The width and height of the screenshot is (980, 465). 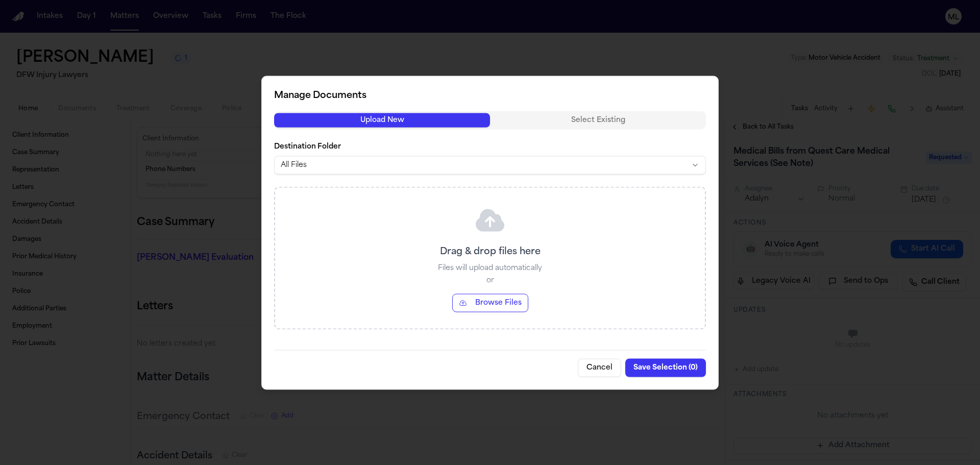 What do you see at coordinates (490, 281) in the screenshot?
I see `p: or` at bounding box center [490, 281].